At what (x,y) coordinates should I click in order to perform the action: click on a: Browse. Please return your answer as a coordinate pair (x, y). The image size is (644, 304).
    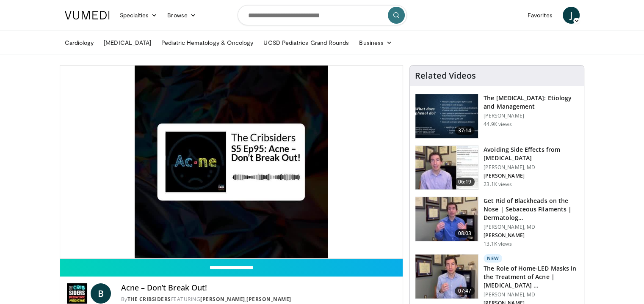
    Looking at the image, I should click on (182, 15).